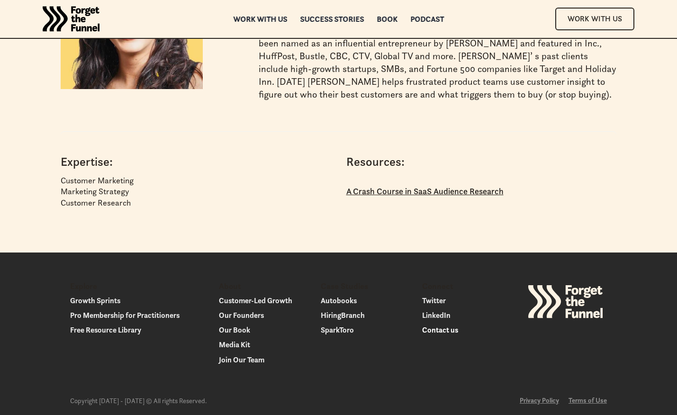  Describe the element at coordinates (266, 359) in the screenshot. I see `a: Join Our Team` at that location.